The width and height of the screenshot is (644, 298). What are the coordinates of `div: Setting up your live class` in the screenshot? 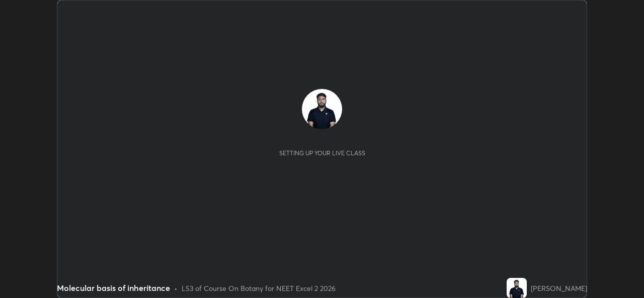 It's located at (322, 153).